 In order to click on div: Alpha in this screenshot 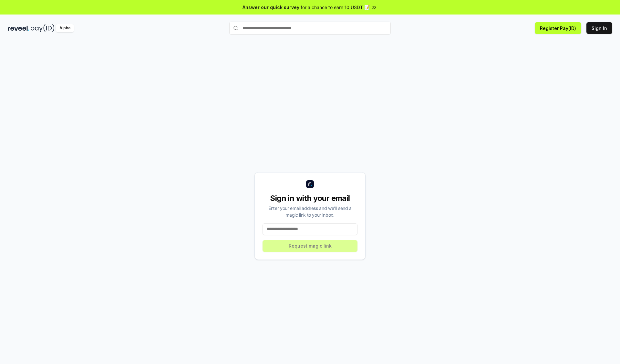, I will do `click(65, 28)`.